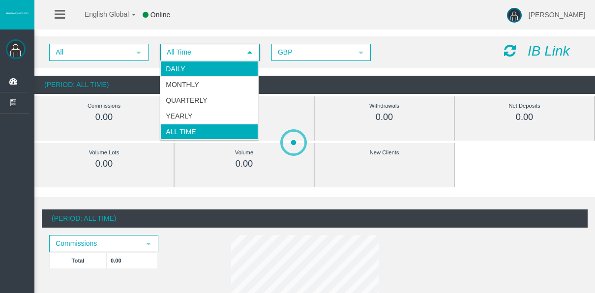 This screenshot has height=293, width=595. What do you see at coordinates (549, 51) in the screenshot?
I see `i: IB Link` at bounding box center [549, 51].